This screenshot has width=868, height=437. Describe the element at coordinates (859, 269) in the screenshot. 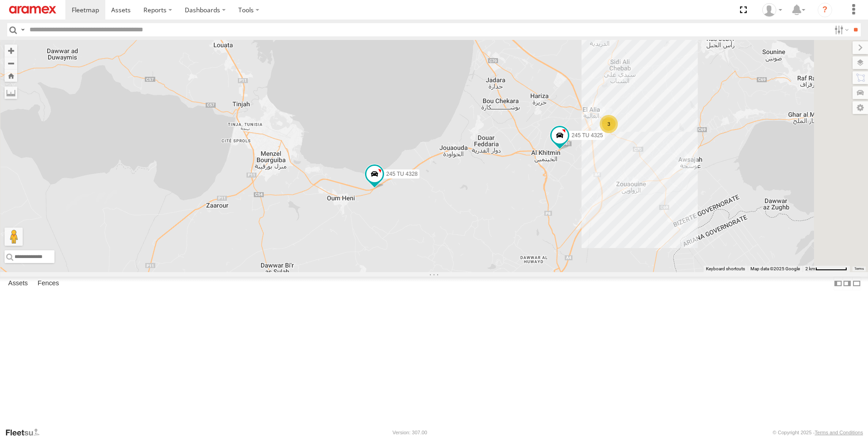

I see `a: Terms (opens in new tab)` at that location.